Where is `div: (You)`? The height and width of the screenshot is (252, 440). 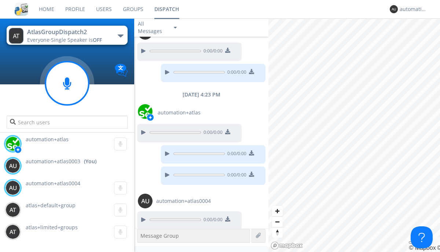 div: (You) is located at coordinates (90, 161).